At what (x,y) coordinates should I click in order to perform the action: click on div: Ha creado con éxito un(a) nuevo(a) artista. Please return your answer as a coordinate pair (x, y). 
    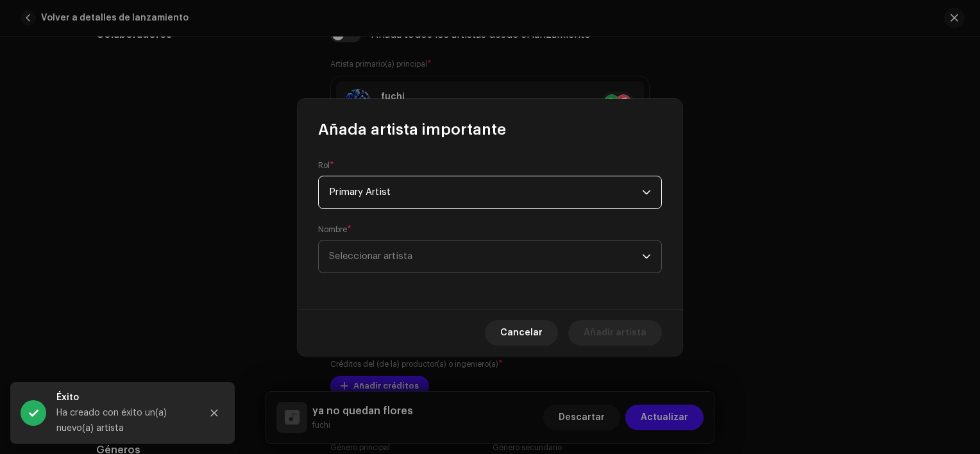
    Looking at the image, I should click on (124, 420).